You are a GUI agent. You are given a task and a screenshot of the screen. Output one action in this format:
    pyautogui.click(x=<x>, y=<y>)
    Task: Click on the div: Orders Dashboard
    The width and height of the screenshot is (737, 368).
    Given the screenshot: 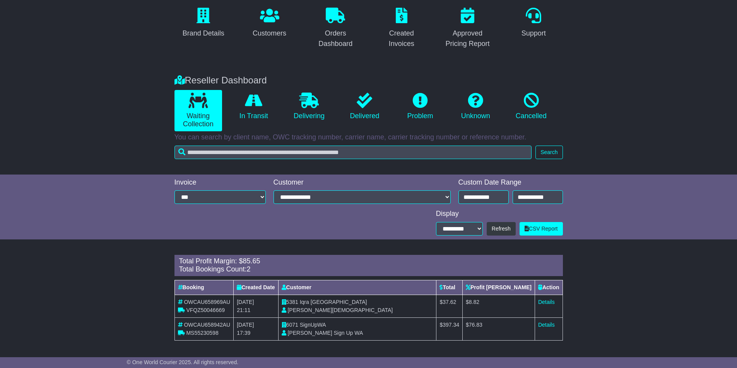 What is the action you would take?
    pyautogui.click(x=335, y=39)
    